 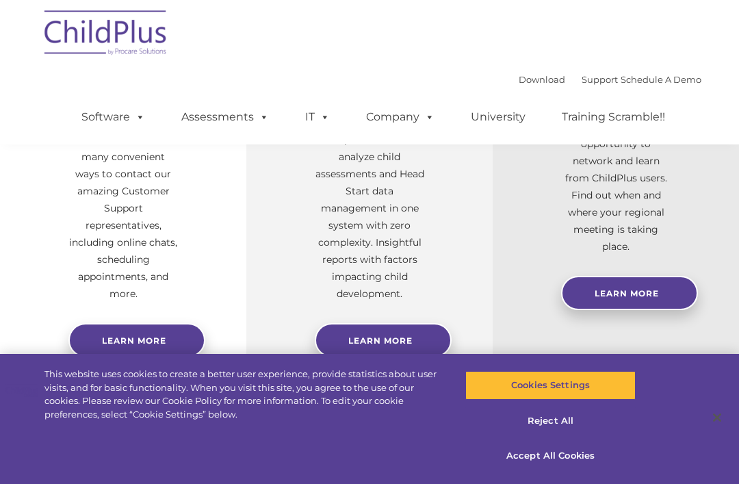 What do you see at coordinates (550, 385) in the screenshot?
I see `button: Cookies Settings` at bounding box center [550, 385].